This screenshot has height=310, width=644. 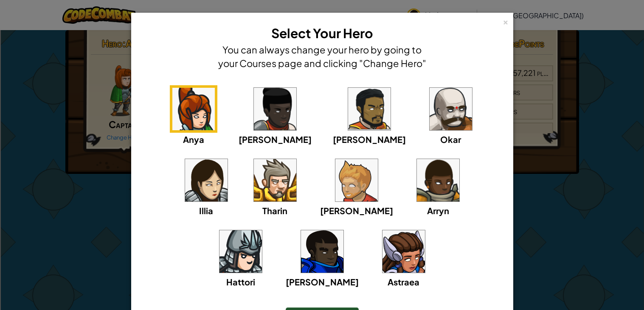 What do you see at coordinates (322, 53) in the screenshot?
I see `div: Rename` at bounding box center [322, 53].